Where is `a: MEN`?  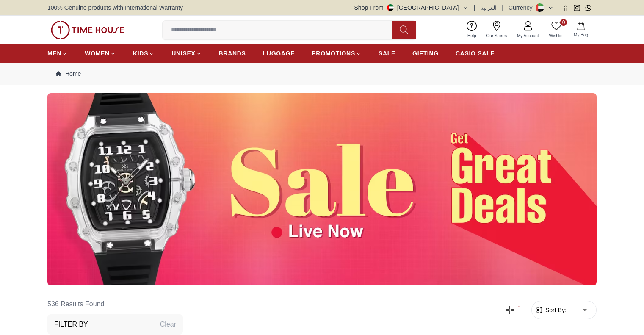
a: MEN is located at coordinates (58, 53).